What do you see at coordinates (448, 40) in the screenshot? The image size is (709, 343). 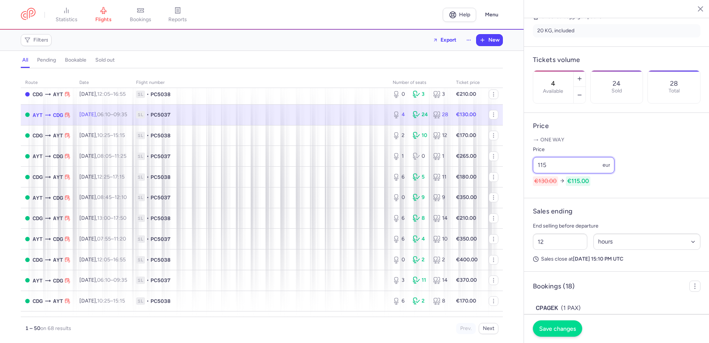 I see `span: Export` at bounding box center [448, 40].